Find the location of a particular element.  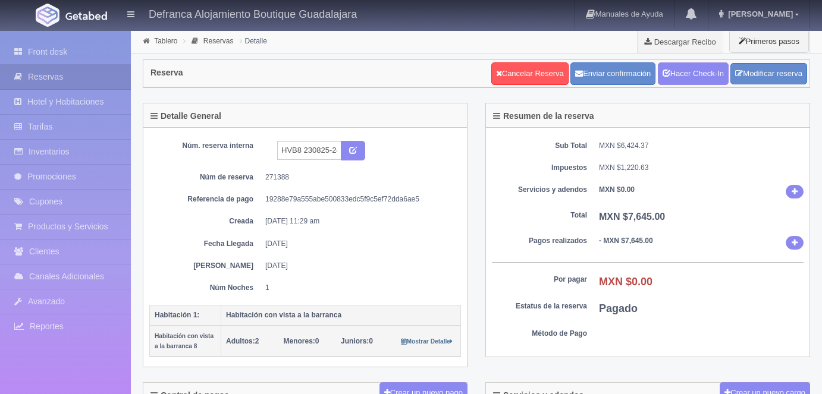

b: Habitación 1: is located at coordinates (177, 315).